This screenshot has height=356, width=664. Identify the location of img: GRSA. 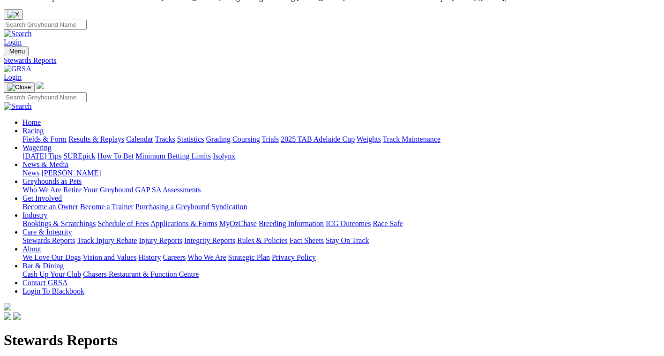
(17, 69).